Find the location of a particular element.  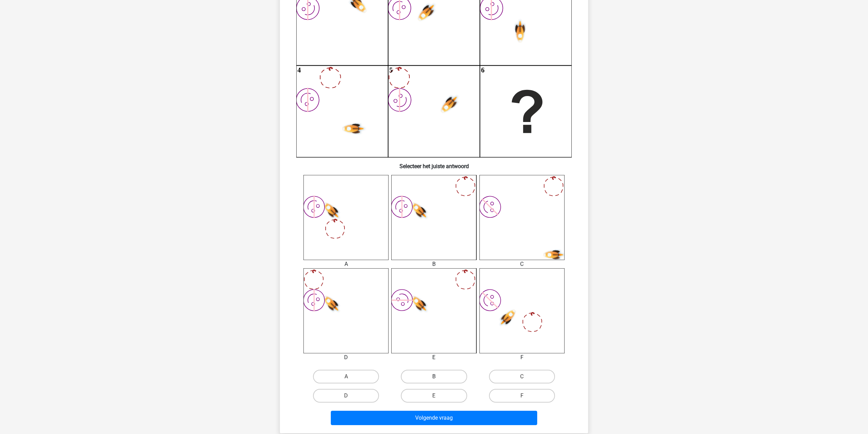

label: D is located at coordinates (345, 396).